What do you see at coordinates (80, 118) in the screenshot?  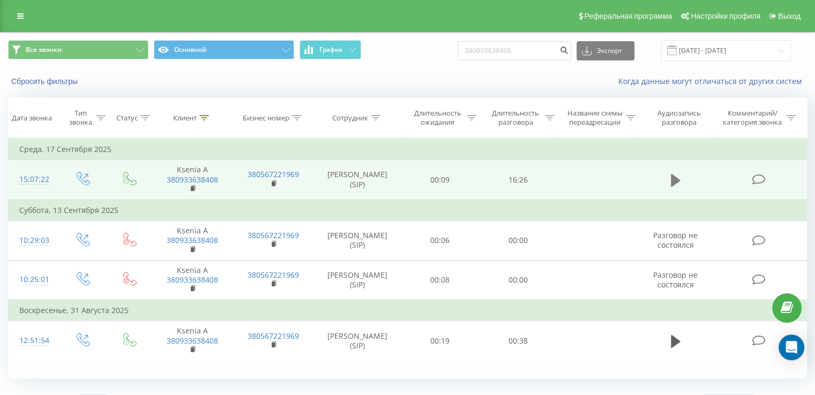 I see `div: Тип звонка` at bounding box center [80, 118].